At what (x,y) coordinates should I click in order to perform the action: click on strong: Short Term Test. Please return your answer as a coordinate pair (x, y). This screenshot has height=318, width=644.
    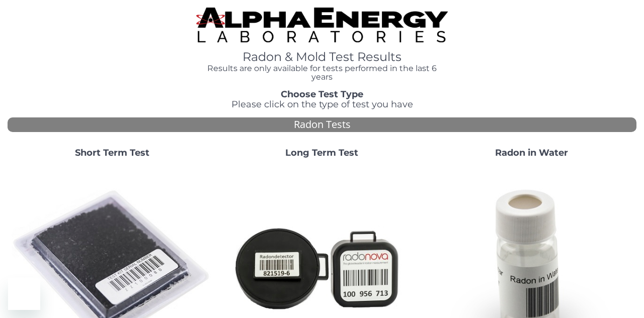
    Looking at the image, I should click on (113, 153).